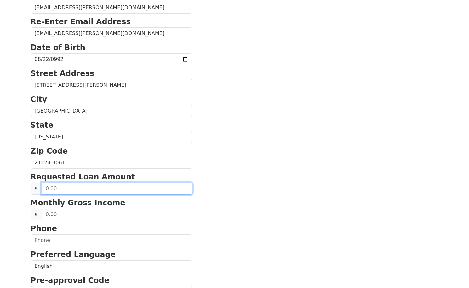 The image size is (469, 288). What do you see at coordinates (73, 254) in the screenshot?
I see `strong: Preferred Language` at bounding box center [73, 254].